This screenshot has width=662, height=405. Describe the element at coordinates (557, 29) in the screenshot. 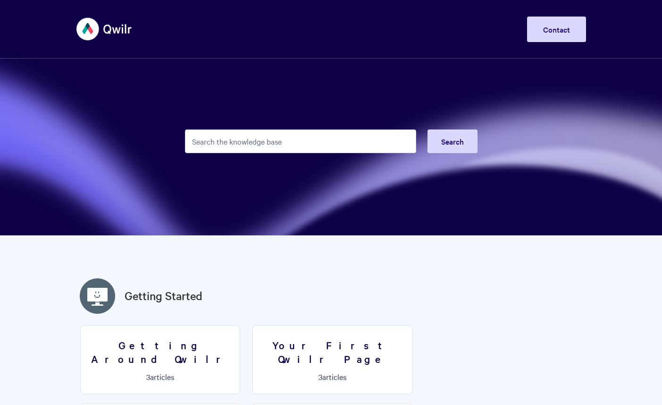

I see `a: Contact` at that location.